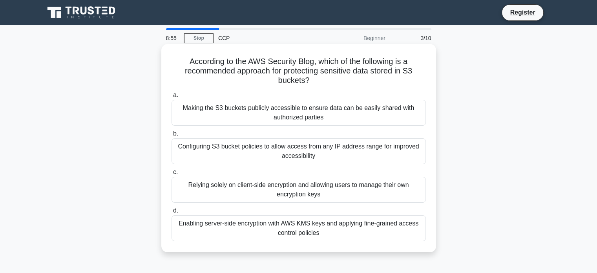 The width and height of the screenshot is (597, 273). I want to click on span: b., so click(175, 133).